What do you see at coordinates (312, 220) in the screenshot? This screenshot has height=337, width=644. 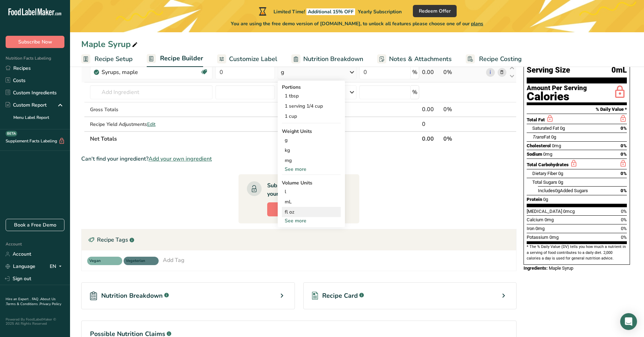 I see `div: See more` at bounding box center [312, 220].